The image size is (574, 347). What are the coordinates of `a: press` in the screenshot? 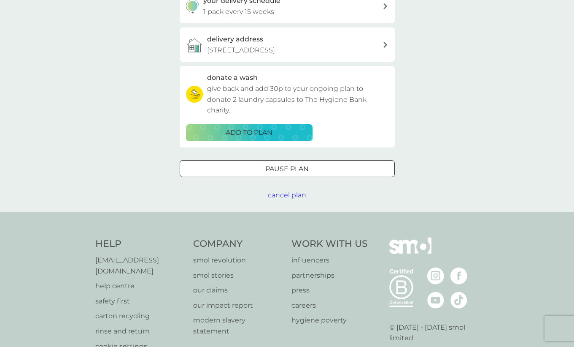 It's located at (330, 290).